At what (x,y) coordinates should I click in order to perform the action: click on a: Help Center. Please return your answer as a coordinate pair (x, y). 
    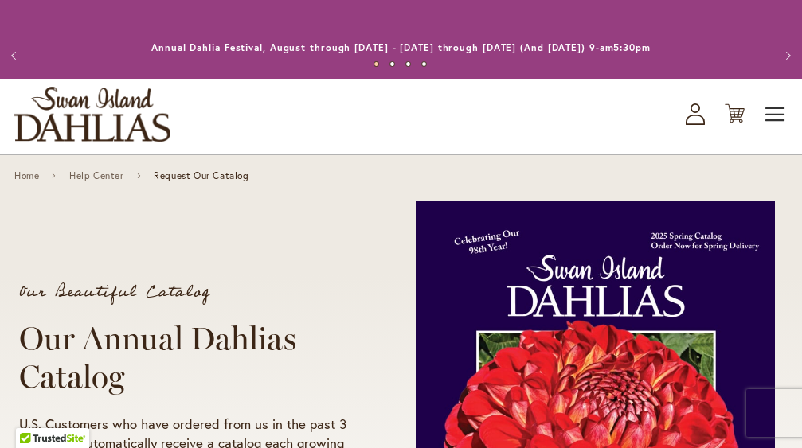
    Looking at the image, I should click on (96, 176).